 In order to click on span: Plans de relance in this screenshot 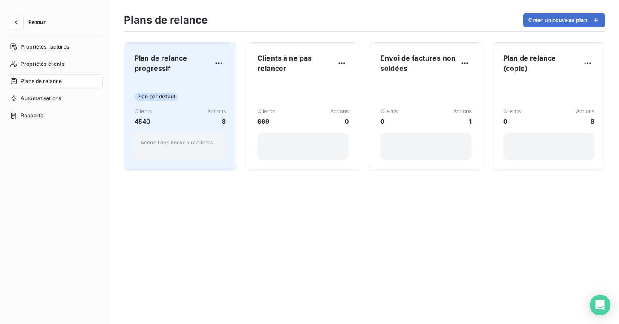, I will do `click(41, 81)`.